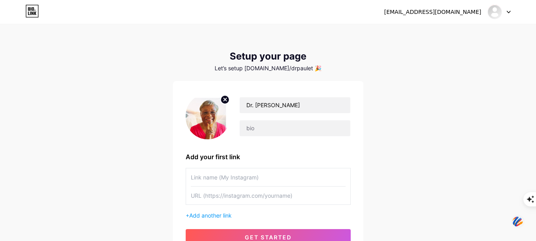  I want to click on span: get started, so click(268, 237).